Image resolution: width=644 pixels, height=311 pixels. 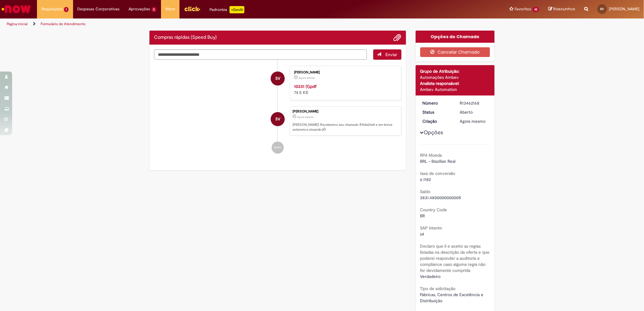 I want to click on span: BRL - Brazilian Real, so click(x=438, y=161).